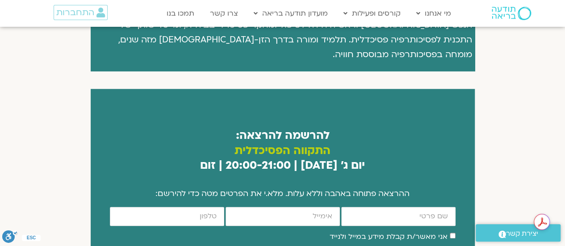 Image resolution: width=565 pixels, height=246 pixels. Describe the element at coordinates (372, 13) in the screenshot. I see `a: קורסים ופעילות` at that location.